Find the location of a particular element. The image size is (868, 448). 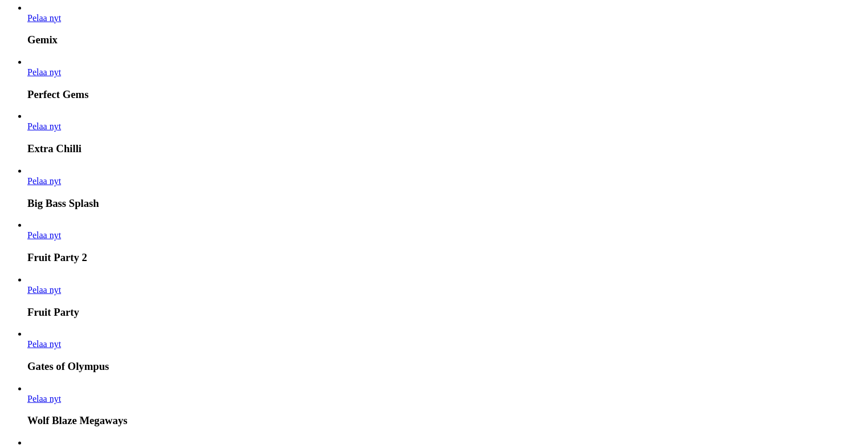

a: Fruit Party 2 is located at coordinates (44, 235).